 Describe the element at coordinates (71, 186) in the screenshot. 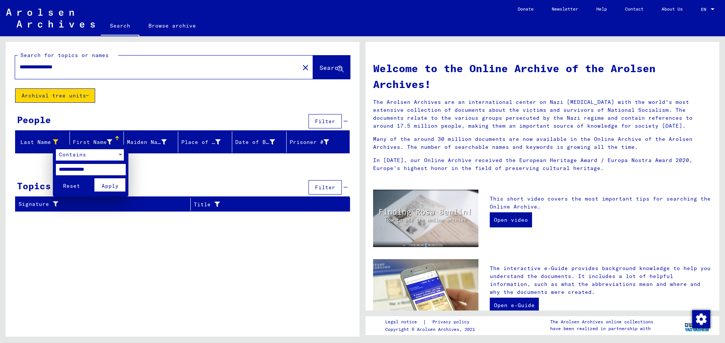

I see `span: Reset` at that location.